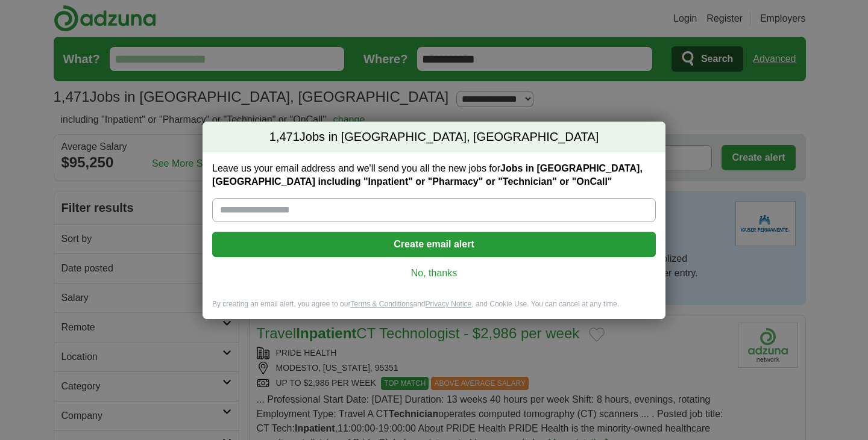 The width and height of the screenshot is (868, 440). What do you see at coordinates (434, 309) in the screenshot?
I see `div: By creating an email alert, you agree to our and , and Cookie Use. You can cancel at any time.` at bounding box center [434, 309].